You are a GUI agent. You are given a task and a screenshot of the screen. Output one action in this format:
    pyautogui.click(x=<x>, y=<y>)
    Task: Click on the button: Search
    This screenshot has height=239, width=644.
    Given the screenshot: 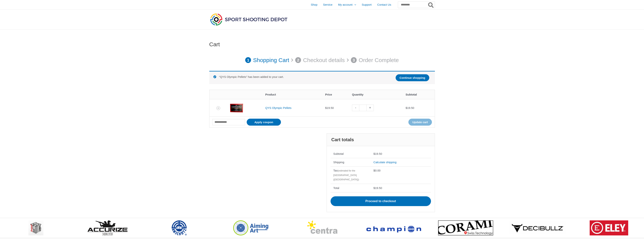 What is the action you would take?
    pyautogui.click(x=431, y=5)
    